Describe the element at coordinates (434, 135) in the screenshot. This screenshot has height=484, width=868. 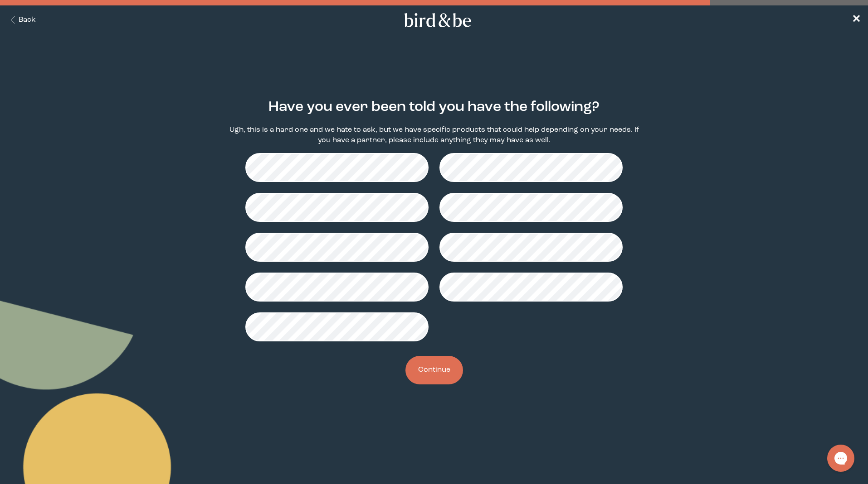
I see `p: Ugh, this is a hard one and we hate to ask, but we have specific products that could help dependi...` at that location.